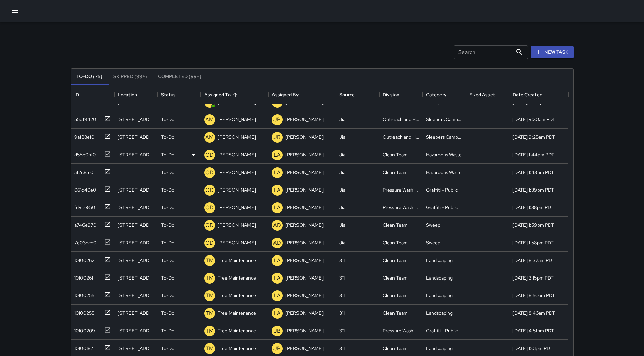 This screenshot has width=644, height=356. What do you see at coordinates (136, 208) in the screenshot?
I see `div: 1145 Market Street` at bounding box center [136, 208].